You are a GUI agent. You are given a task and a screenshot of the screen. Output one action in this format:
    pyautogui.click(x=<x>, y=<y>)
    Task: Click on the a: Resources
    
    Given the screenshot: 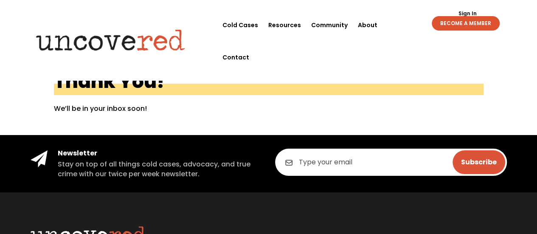 What is the action you would take?
    pyautogui.click(x=284, y=25)
    